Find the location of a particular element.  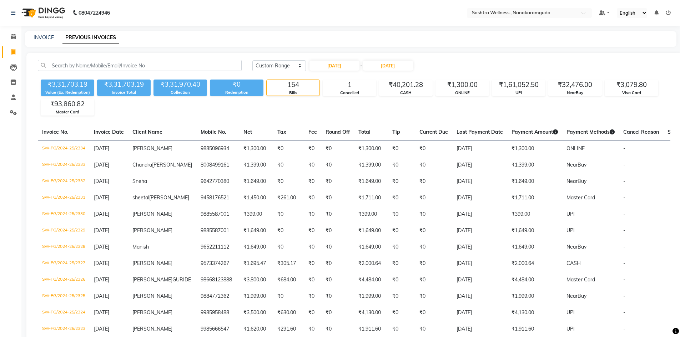

div: Visa Card is located at coordinates (632, 93).